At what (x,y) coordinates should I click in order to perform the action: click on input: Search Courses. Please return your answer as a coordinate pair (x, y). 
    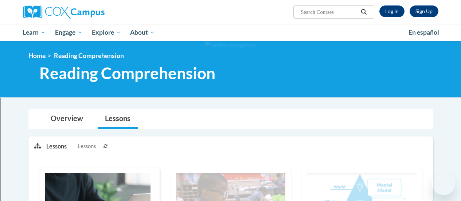
    Looking at the image, I should click on (329, 12).